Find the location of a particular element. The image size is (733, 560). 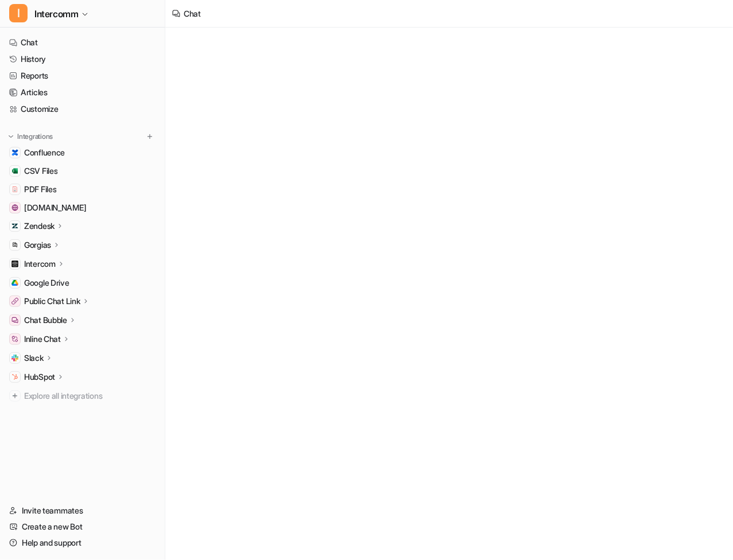

p: Integrations is located at coordinates (35, 136).